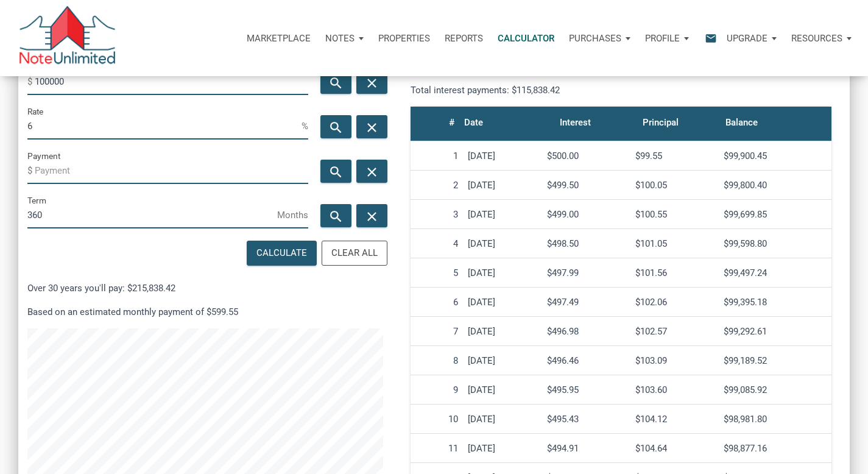  Describe the element at coordinates (37, 200) in the screenshot. I see `label: Term` at that location.